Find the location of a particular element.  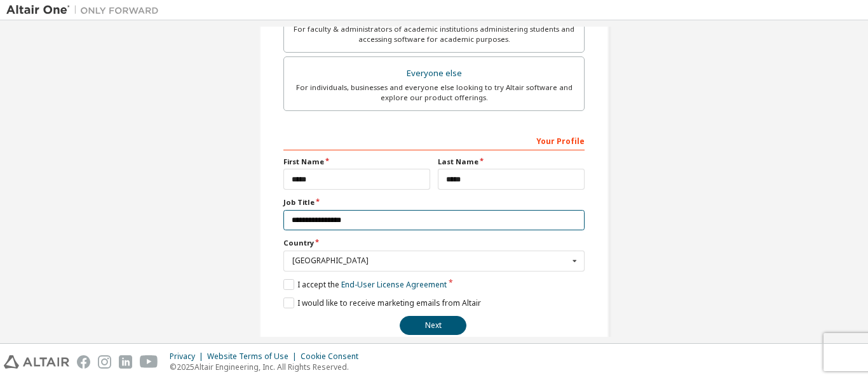

div: Privacy is located at coordinates (188, 357).